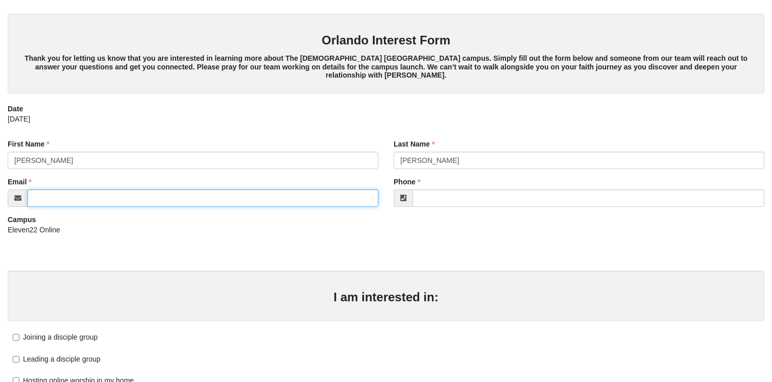  I want to click on label: Last Name, so click(414, 144).